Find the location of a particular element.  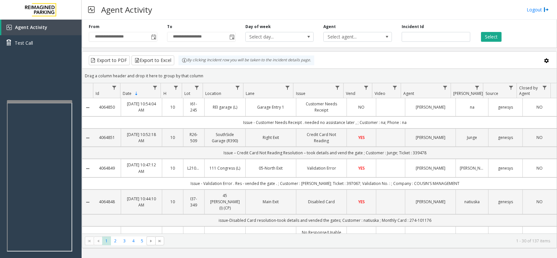

a: I61-176 is located at coordinates (194, 238).